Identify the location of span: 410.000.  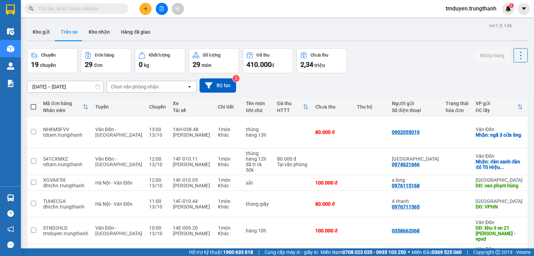
(259, 65).